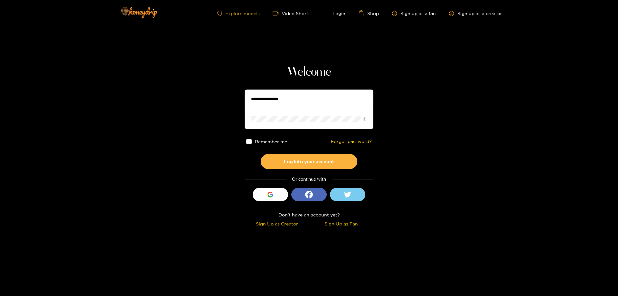 The height and width of the screenshot is (296, 618). I want to click on h1: Welcome, so click(309, 72).